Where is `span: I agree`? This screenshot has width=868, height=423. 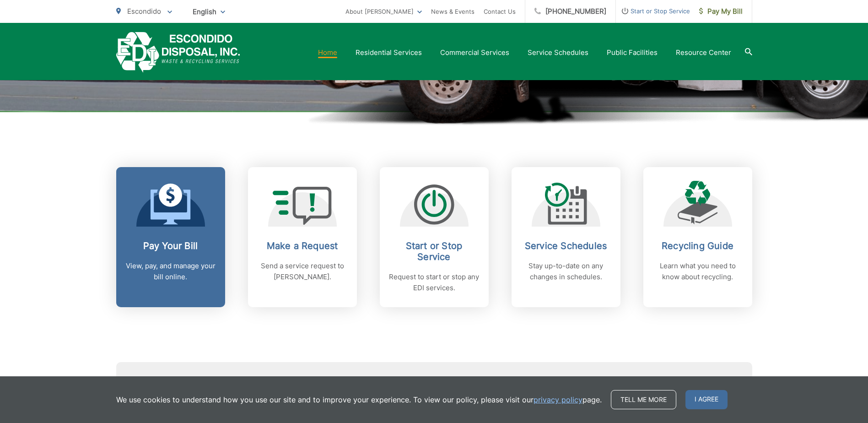 span: I agree is located at coordinates (706, 399).